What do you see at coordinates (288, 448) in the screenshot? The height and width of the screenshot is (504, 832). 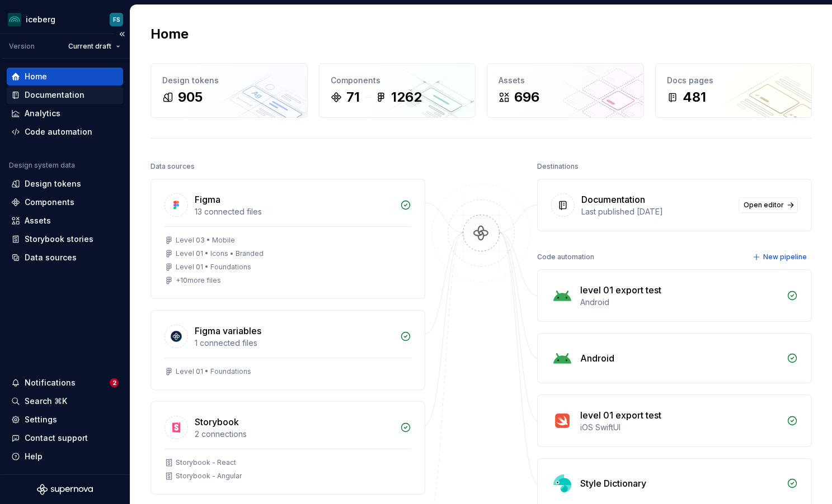 I see `a: Storybook2 connectionsStorybook - ReactStorybook - Angular` at bounding box center [288, 448].